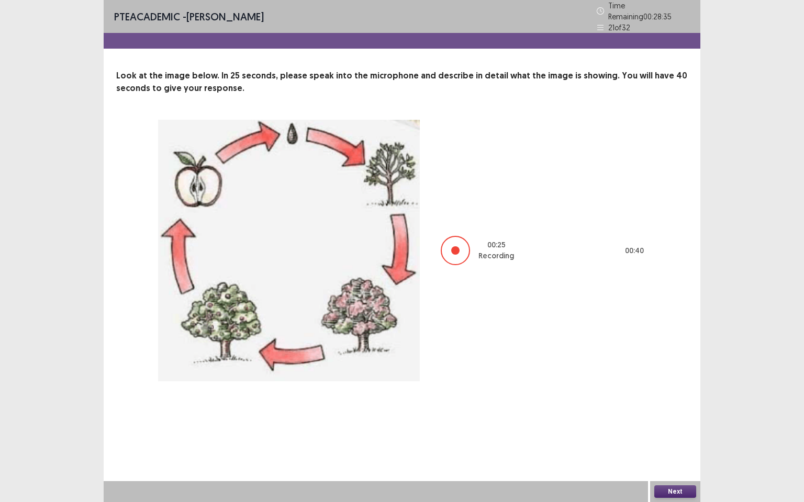 This screenshot has height=502, width=804. Describe the element at coordinates (402, 82) in the screenshot. I see `p: Look at the image below. In 25 seconds, please speak into the microphone and describe in detail w...` at that location.